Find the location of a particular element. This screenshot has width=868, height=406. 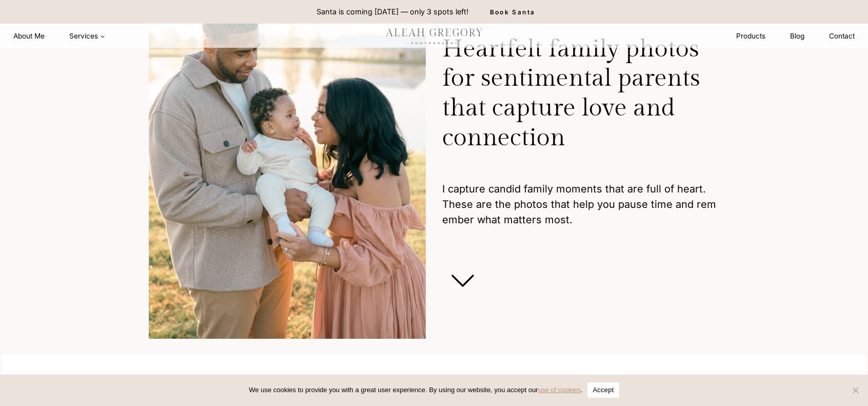

span: We use cookies to provide you with a great user experience. By using our website, you accept our . is located at coordinates (415, 390).